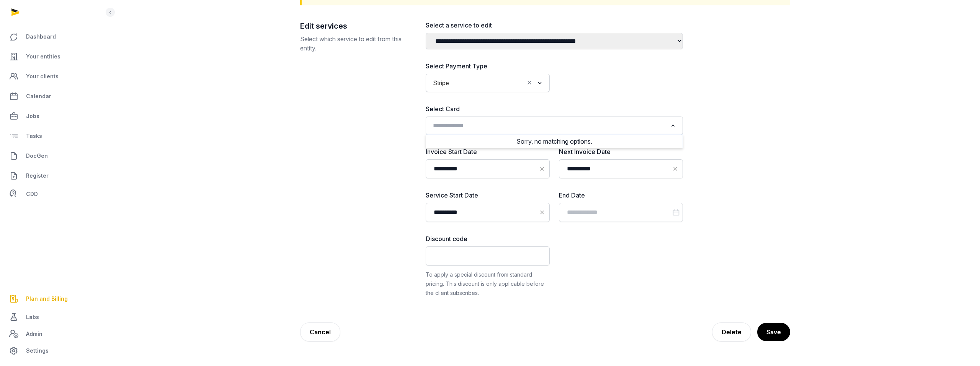 The width and height of the screenshot is (980, 366). What do you see at coordinates (55, 299) in the screenshot?
I see `a: Plan and Billing` at bounding box center [55, 299].